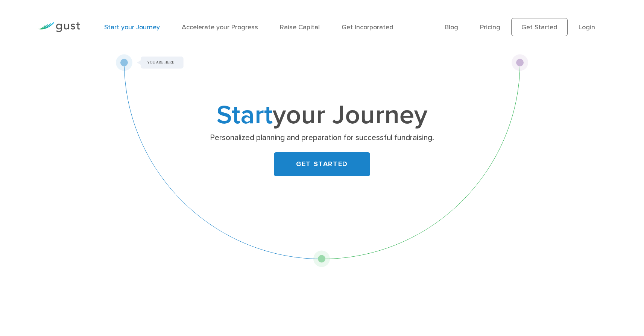 The width and height of the screenshot is (644, 336). What do you see at coordinates (322, 138) in the screenshot?
I see `p: Personalized planning and preparation for successful fundraising.` at bounding box center [322, 138].